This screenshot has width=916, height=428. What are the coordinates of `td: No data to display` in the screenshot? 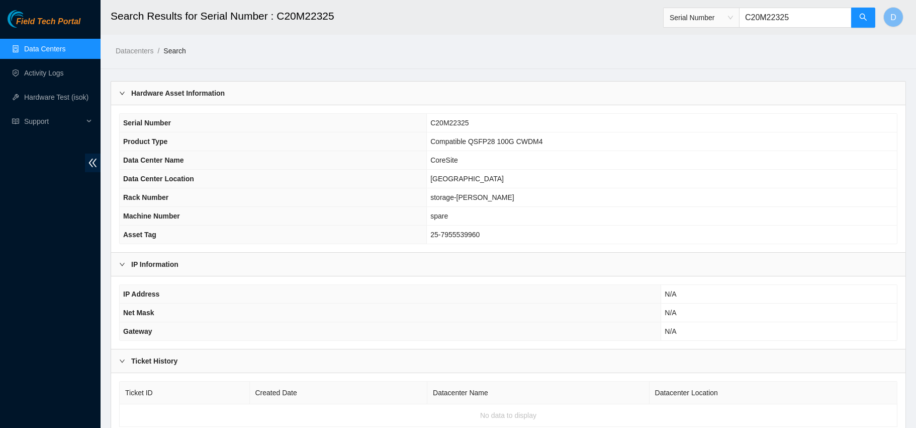 It's located at (509, 415).